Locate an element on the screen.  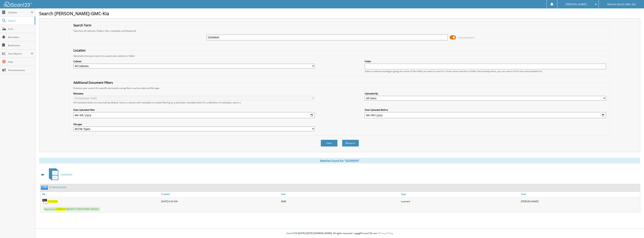
input: start is located at coordinates (194, 115).